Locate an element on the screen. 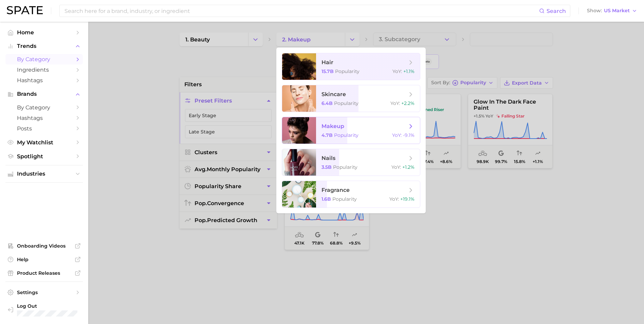  button: Industries is located at coordinates (44, 174).